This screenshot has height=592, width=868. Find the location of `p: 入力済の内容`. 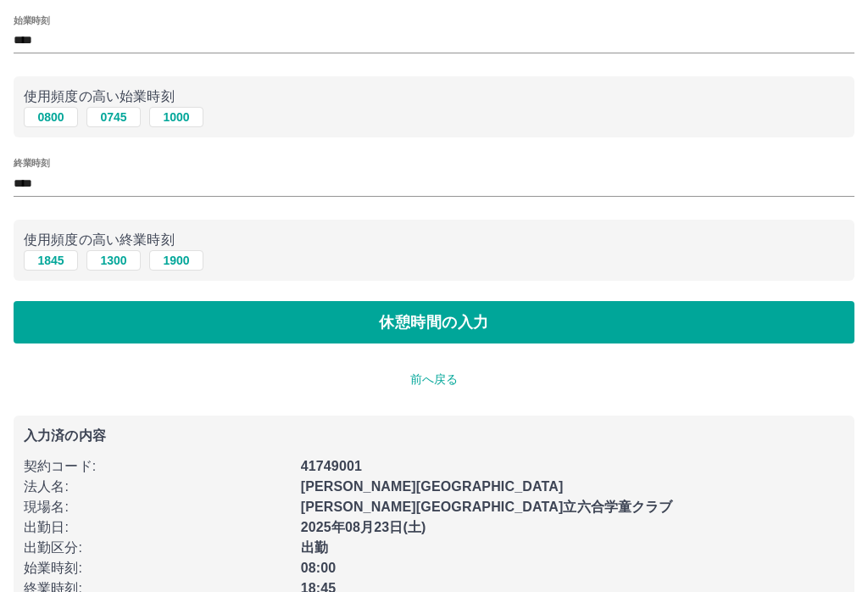

p: 入力済の内容 is located at coordinates (434, 435).